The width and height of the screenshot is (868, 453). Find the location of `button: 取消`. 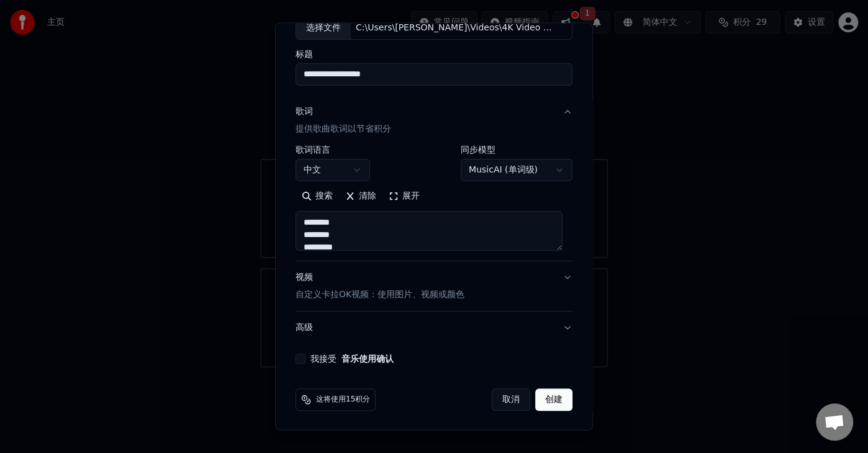

button: 取消 is located at coordinates (511, 400).